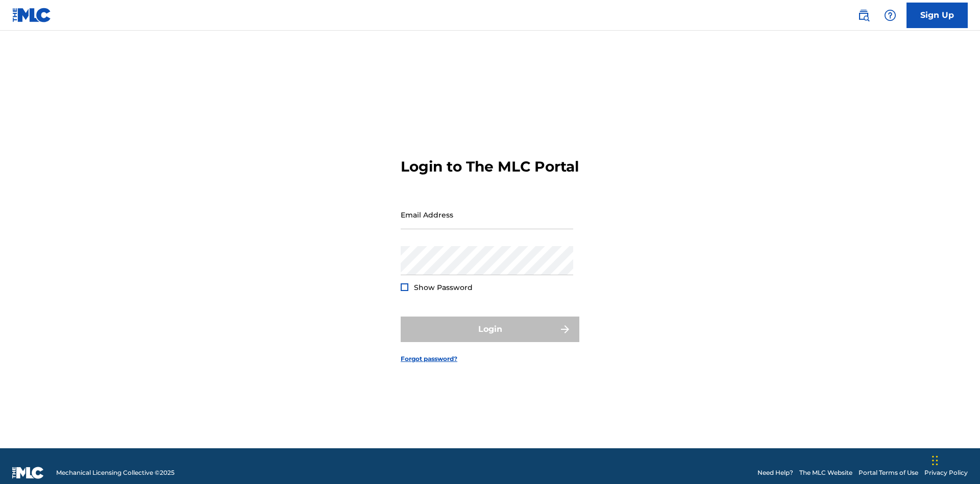 Image resolution: width=980 pixels, height=484 pixels. What do you see at coordinates (938, 15) in the screenshot?
I see `a: Sign Up` at bounding box center [938, 15].